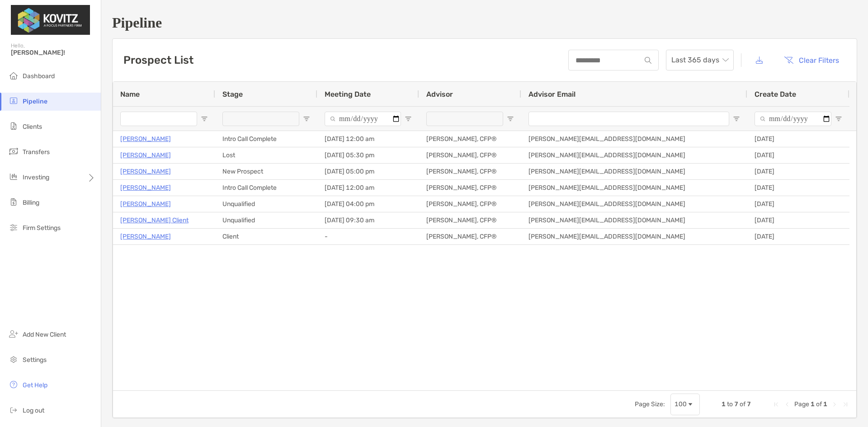 The height and width of the screenshot is (427, 868). Describe the element at coordinates (13, 410) in the screenshot. I see `img: logout icon` at that location.